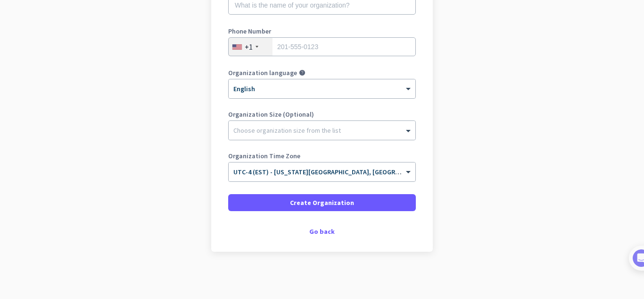 This screenshot has width=644, height=299. I want to click on i: help, so click(302, 73).